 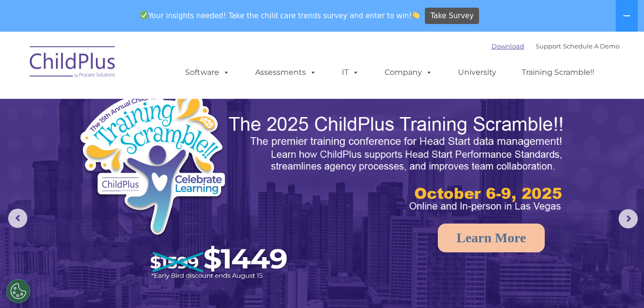 I want to click on img: ChildPlus by Procare Solutions, so click(x=73, y=63).